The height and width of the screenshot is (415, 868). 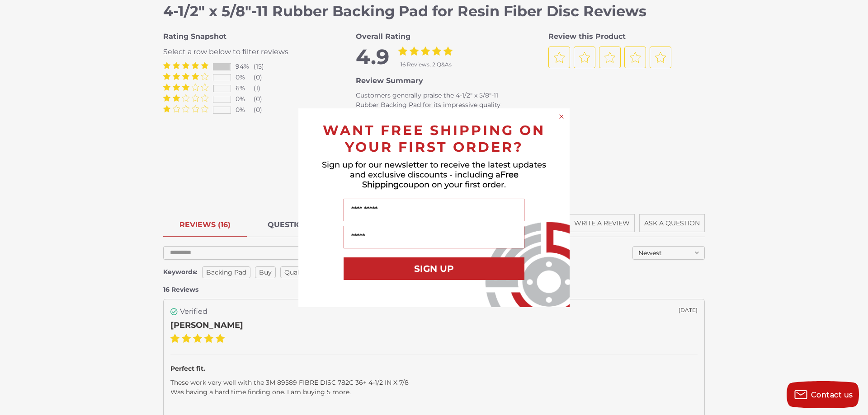 What do you see at coordinates (823, 395) in the screenshot?
I see `button: Contact us` at bounding box center [823, 395].